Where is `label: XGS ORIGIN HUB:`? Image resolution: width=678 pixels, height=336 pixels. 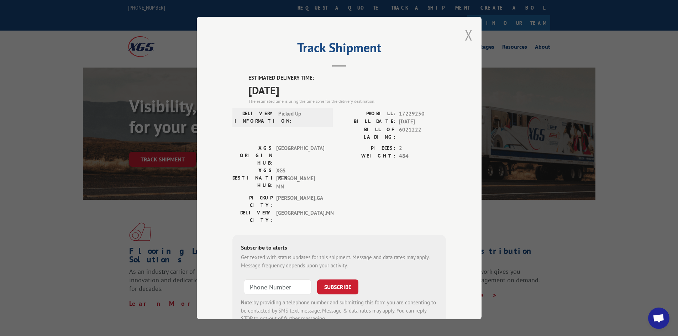 label: XGS ORIGIN HUB: is located at coordinates (252, 156).